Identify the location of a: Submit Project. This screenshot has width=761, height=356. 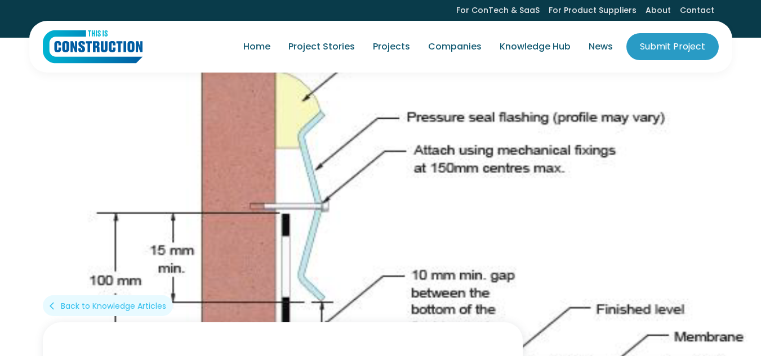
(672, 47).